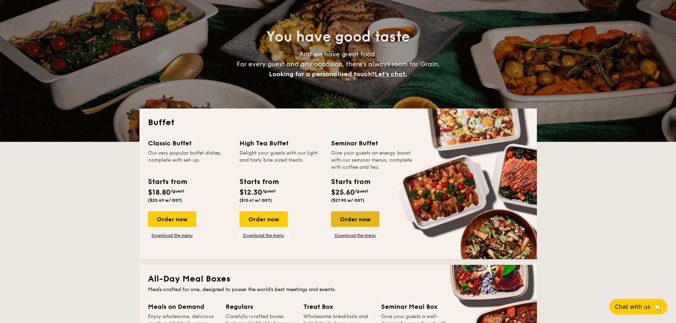  What do you see at coordinates (251, 193) in the screenshot?
I see `span: $12.30` at bounding box center [251, 193].